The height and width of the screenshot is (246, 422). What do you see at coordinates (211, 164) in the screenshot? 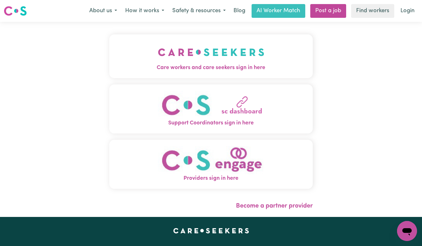
I see `button: Providers sign in here` at bounding box center [211, 164].